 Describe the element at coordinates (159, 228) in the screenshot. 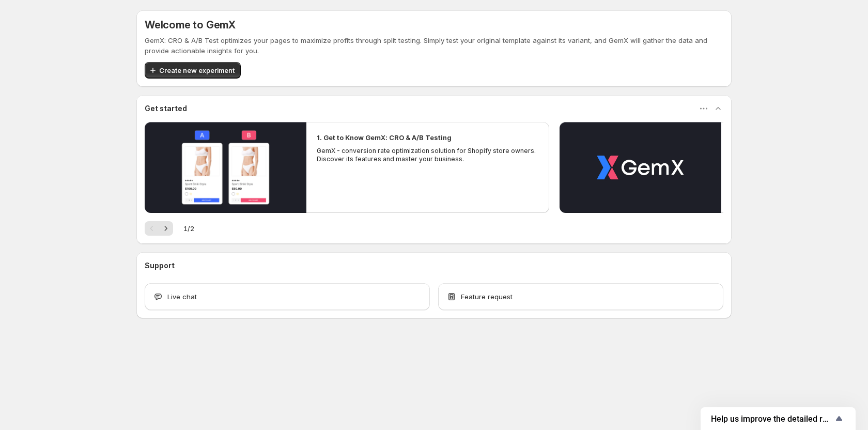

I see `nav: Pagination` at that location.